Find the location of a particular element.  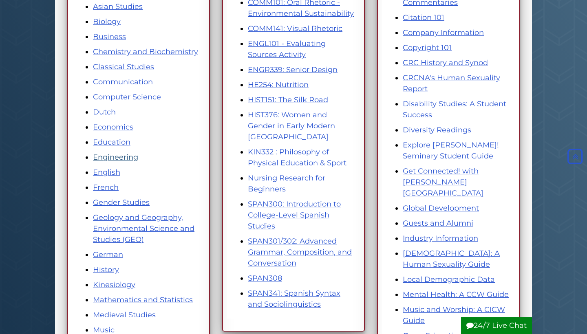

a: ENGR339: Senior Design is located at coordinates (293, 70).